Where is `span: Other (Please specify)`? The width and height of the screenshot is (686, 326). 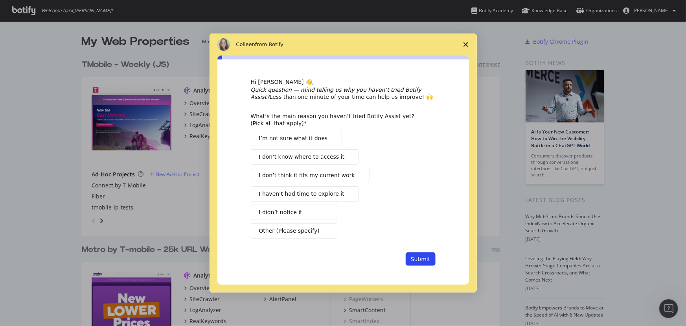
span: Other (Please specify) is located at coordinates (289, 230).